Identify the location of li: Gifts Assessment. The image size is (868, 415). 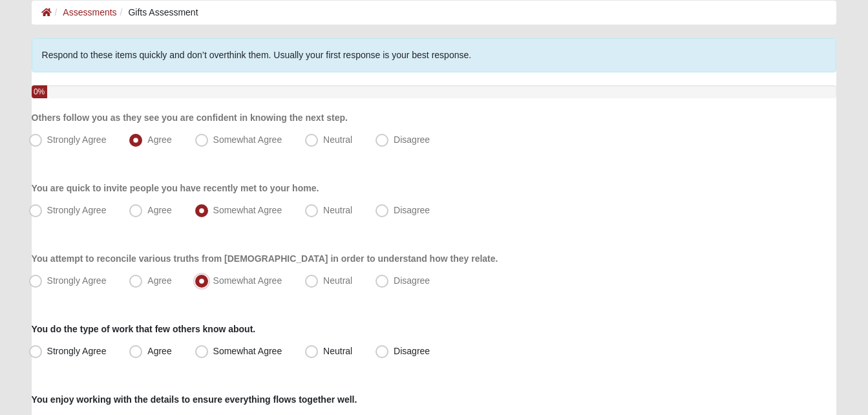
(158, 12).